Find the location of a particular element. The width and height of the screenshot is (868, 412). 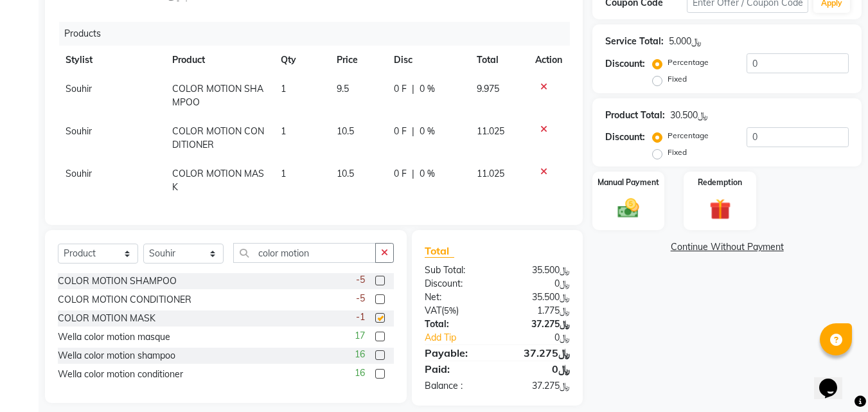

label: Manual Payment is located at coordinates (628, 183).